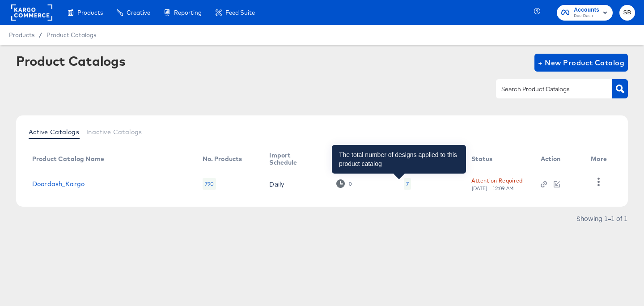  Describe the element at coordinates (188, 12) in the screenshot. I see `span: Reporting` at that location.